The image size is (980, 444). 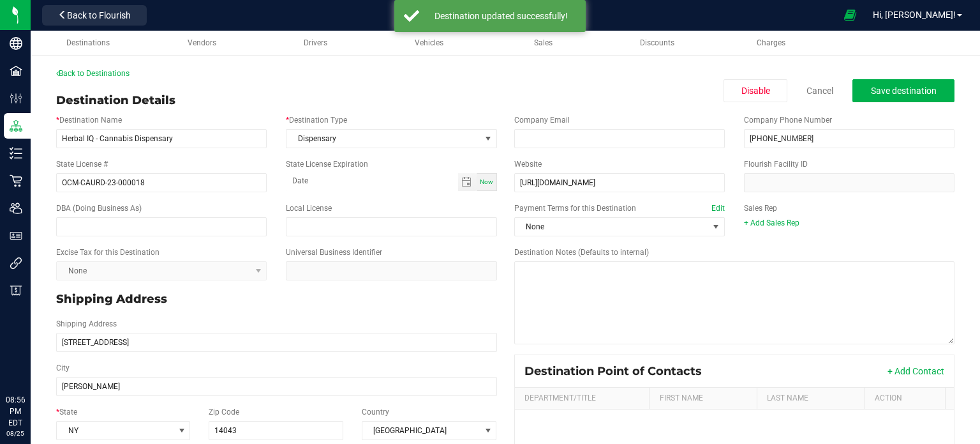 I want to click on div: Destination Point of Contacts, so click(x=618, y=371).